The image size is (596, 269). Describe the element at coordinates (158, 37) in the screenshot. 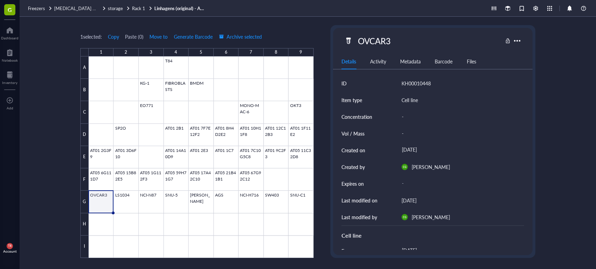

I see `button: Move to` at that location.